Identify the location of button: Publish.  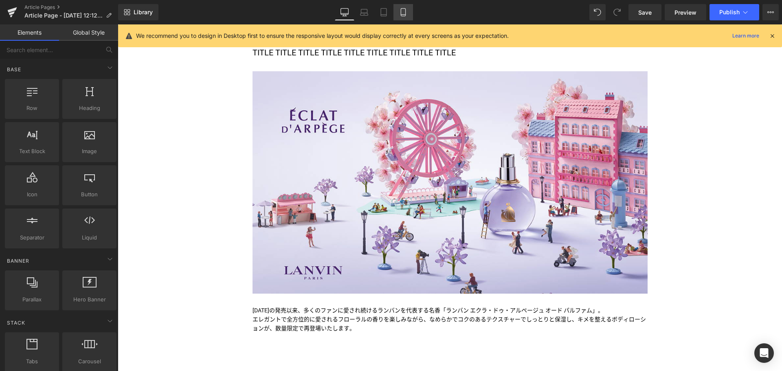
(734, 12).